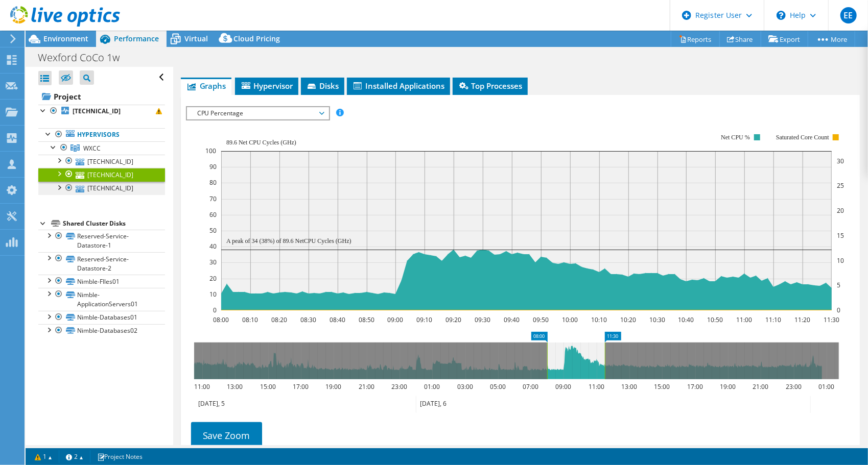 This screenshot has height=465, width=868. What do you see at coordinates (840, 235) in the screenshot?
I see `text: 15` at bounding box center [840, 235].